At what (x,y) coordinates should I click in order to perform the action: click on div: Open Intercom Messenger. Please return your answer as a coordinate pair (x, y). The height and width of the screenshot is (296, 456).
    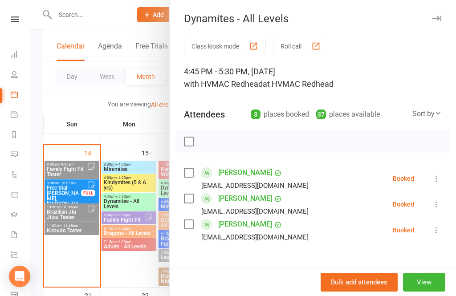
    Looking at the image, I should click on (20, 276).